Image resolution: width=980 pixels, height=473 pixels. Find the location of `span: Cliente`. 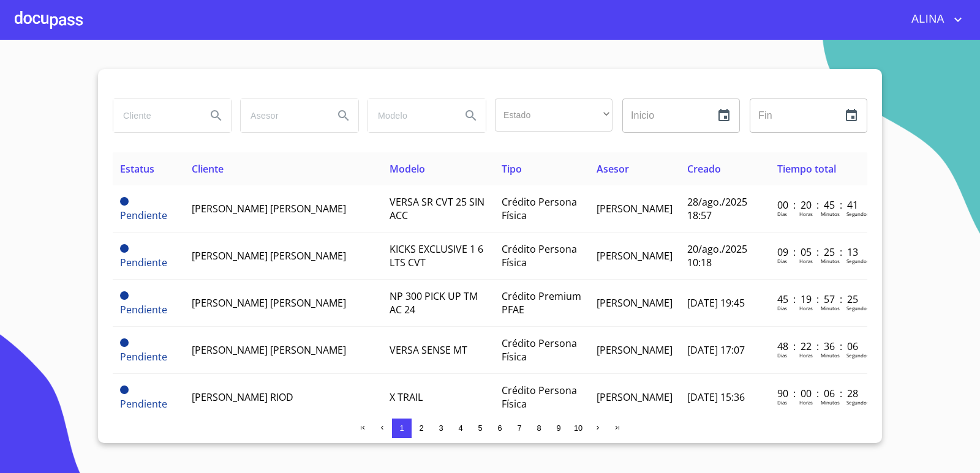

span: Cliente is located at coordinates (208, 169).